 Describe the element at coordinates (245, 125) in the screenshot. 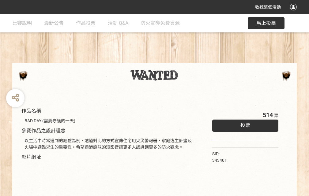

I see `span: 投票` at that location.